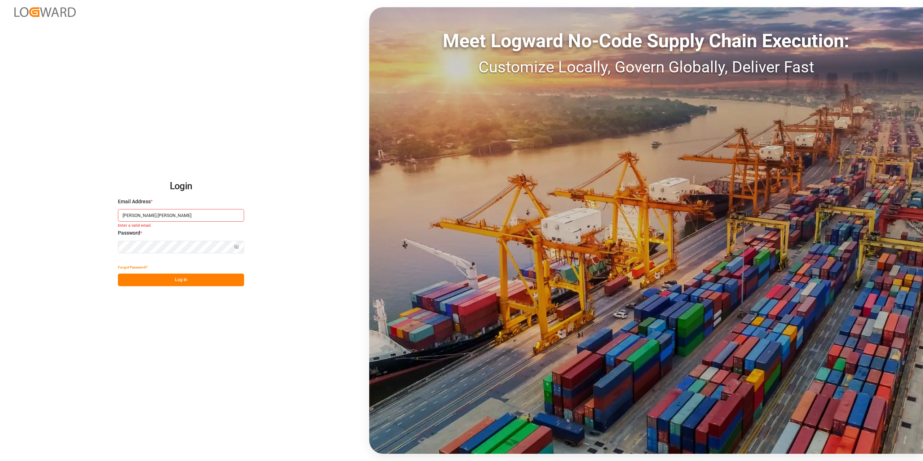 Image resolution: width=923 pixels, height=461 pixels. What do you see at coordinates (646, 67) in the screenshot?
I see `div: Customize Locally, Govern Globally, Deliver Fast` at bounding box center [646, 67].